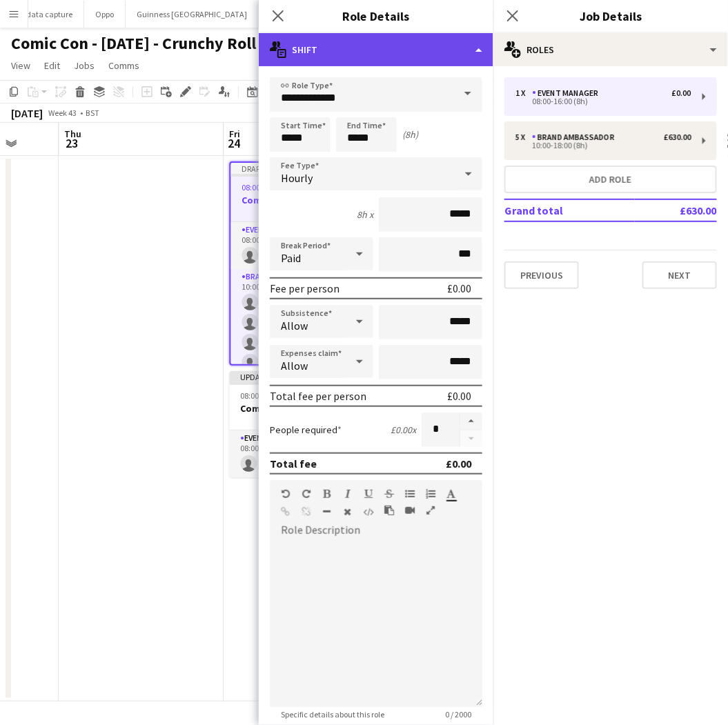 Image resolution: width=728 pixels, height=725 pixels. I want to click on div: Fee per person, so click(304, 288).